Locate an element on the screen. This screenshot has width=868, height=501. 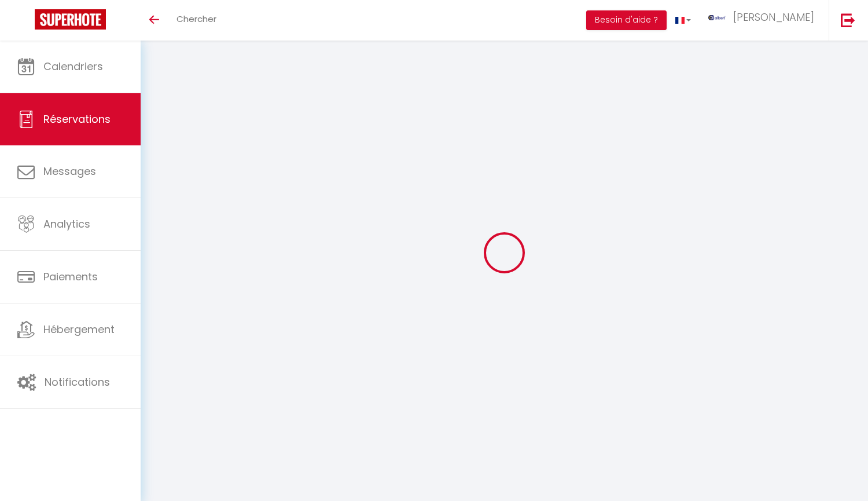
span: Calendriers is located at coordinates (73, 66).